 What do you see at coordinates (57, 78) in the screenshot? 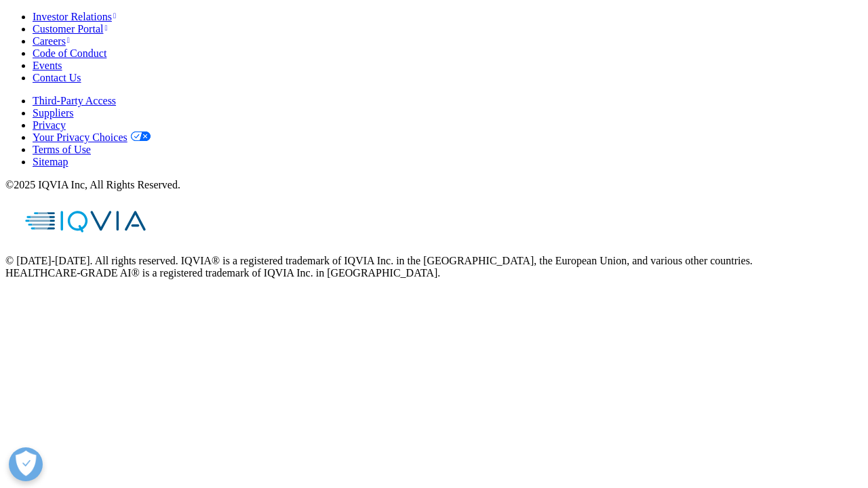
I see `a: Contact Us` at bounding box center [57, 78].